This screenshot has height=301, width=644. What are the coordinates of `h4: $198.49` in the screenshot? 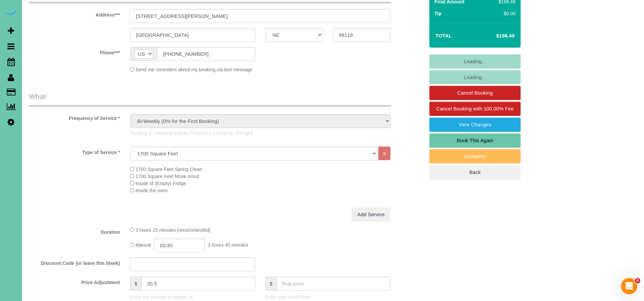 It's located at (495, 36).